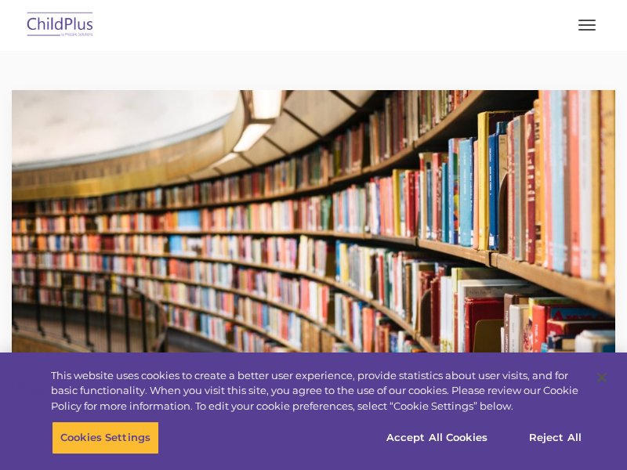 The height and width of the screenshot is (470, 627). What do you see at coordinates (602, 378) in the screenshot?
I see `button: Close` at bounding box center [602, 378].